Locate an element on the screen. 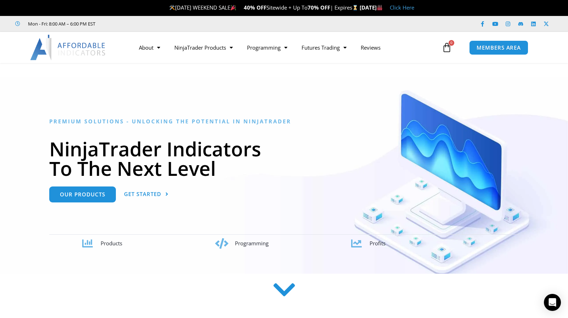  span: Programming is located at coordinates (251, 243).